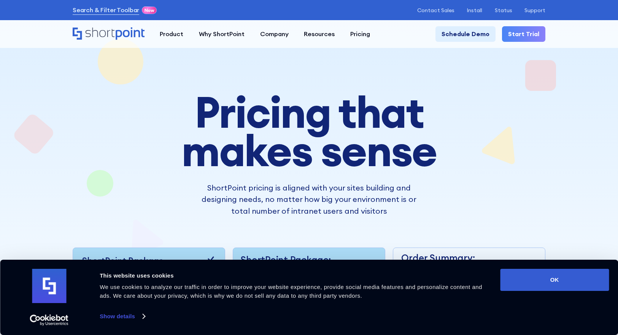  I want to click on a: Resources, so click(319, 34).